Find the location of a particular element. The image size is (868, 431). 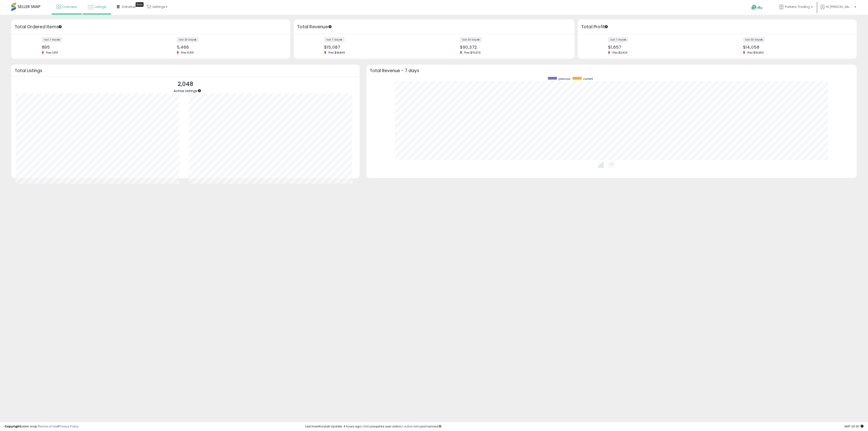

span: DataHub is located at coordinates (129, 7).